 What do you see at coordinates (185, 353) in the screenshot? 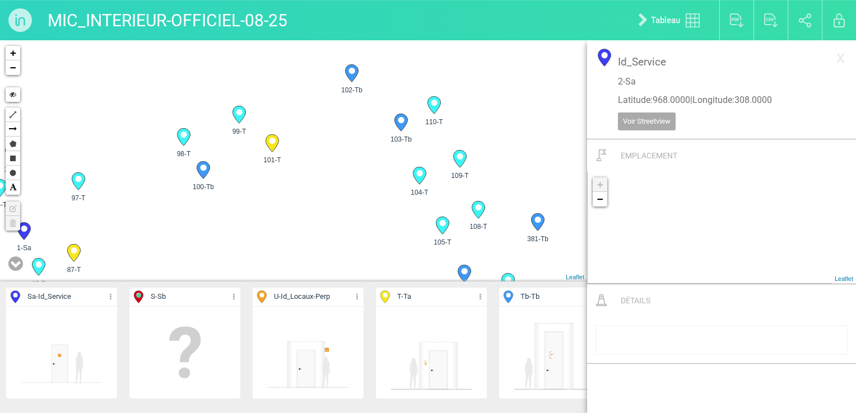
I see `img: empty.png` at bounding box center [185, 353].